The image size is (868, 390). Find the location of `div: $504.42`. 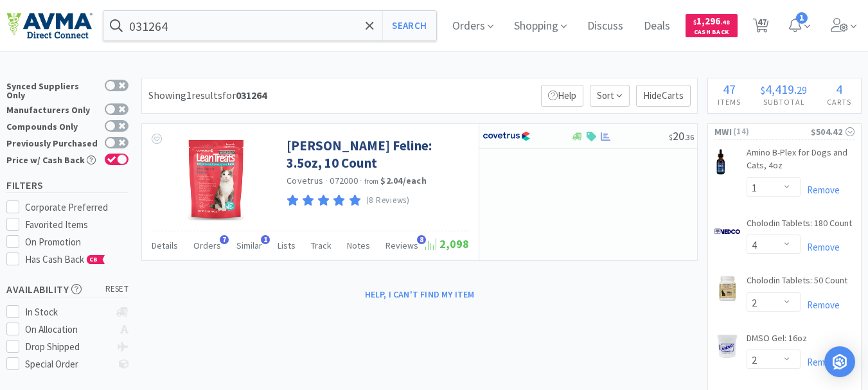

div: $504.42 is located at coordinates (832, 132).